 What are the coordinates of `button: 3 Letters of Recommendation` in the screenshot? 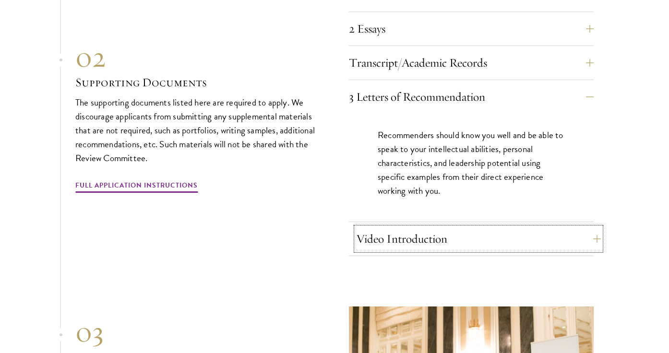 It's located at (471, 97).